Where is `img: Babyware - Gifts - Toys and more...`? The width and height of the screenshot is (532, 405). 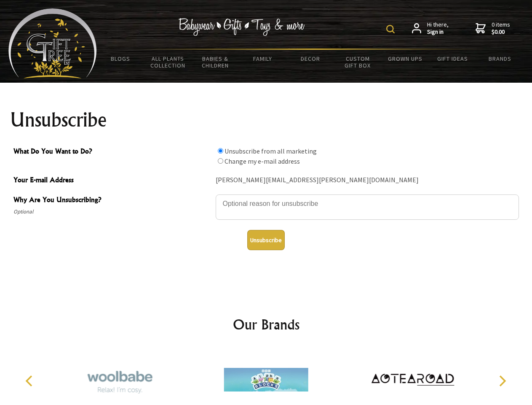
img: Babyware - Gifts - Toys and more... is located at coordinates (53, 43).